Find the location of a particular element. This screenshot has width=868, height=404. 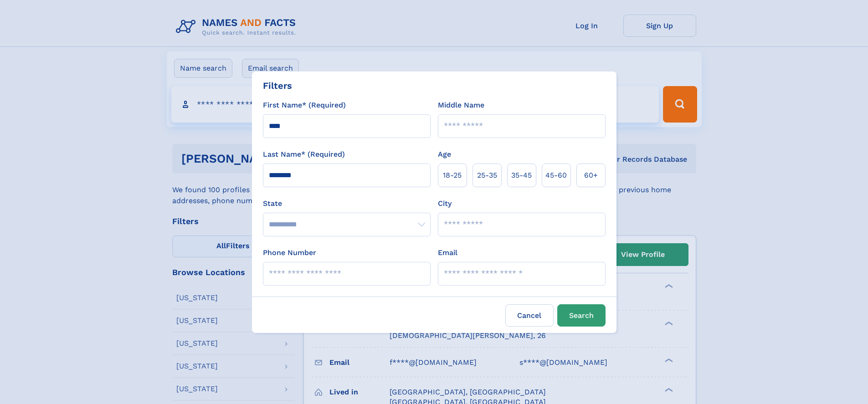

span: 35‑45 is located at coordinates (521, 175).